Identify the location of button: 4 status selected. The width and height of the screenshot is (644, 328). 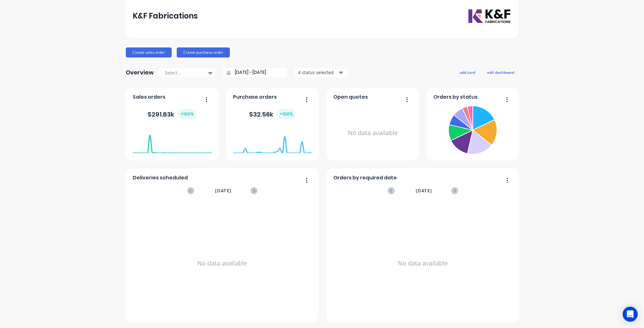
(321, 73).